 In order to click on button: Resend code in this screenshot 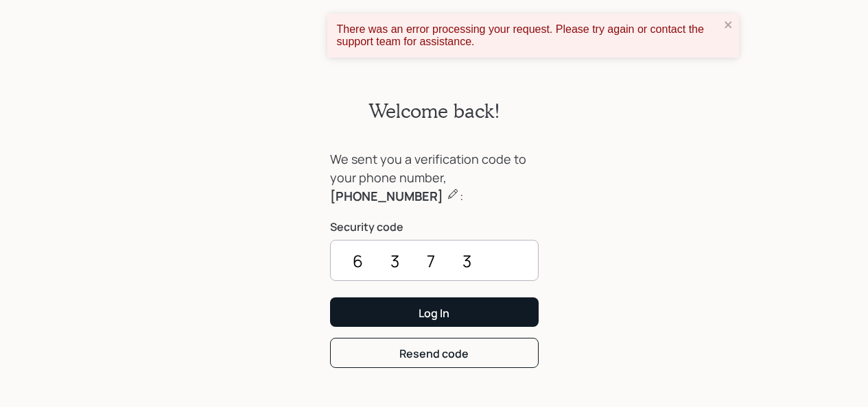, I will do `click(434, 352)`.